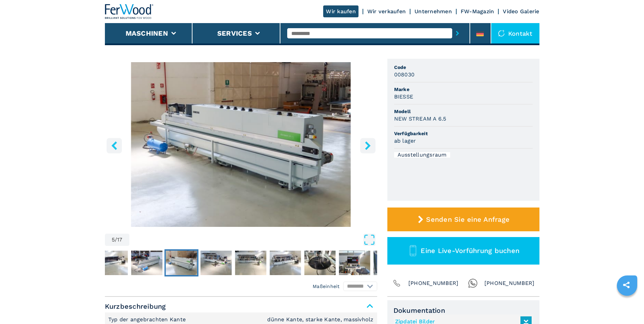 The height and width of the screenshot is (324, 644). I want to click on img: 639e792f30bdcb2b0ef7653d1cadeeec, so click(112, 263).